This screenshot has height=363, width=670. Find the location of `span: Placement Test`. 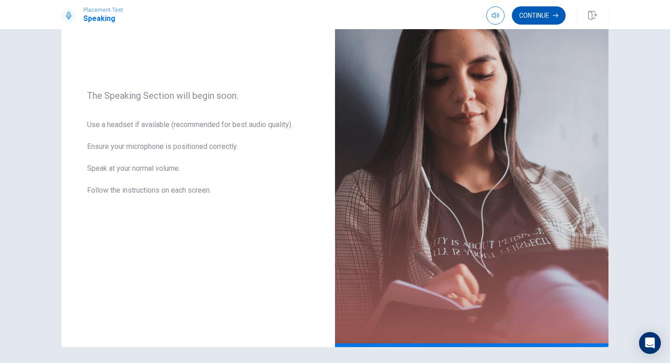

span: Placement Test is located at coordinates (103, 10).